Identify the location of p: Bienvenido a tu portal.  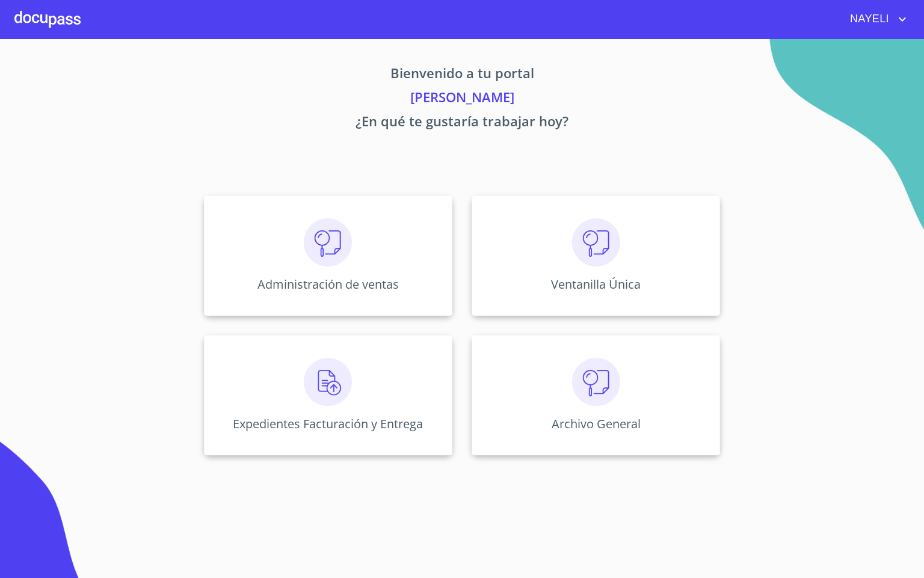
(462, 75).